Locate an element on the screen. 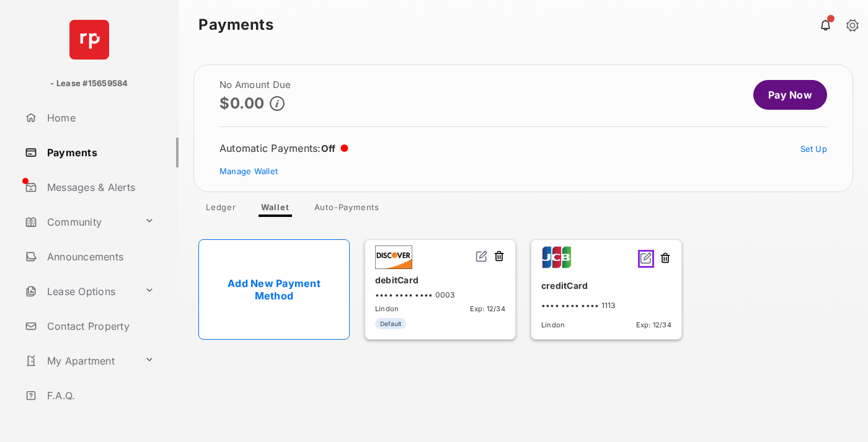 The image size is (868, 442). span: Off is located at coordinates (329, 148).